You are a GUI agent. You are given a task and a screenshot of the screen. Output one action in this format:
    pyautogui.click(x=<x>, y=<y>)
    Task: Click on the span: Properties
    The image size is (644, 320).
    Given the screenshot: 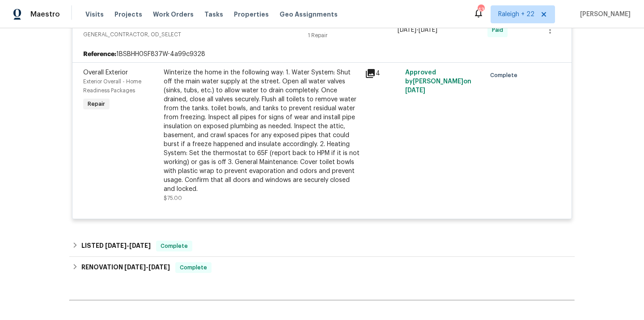 What is the action you would take?
    pyautogui.click(x=251, y=15)
    